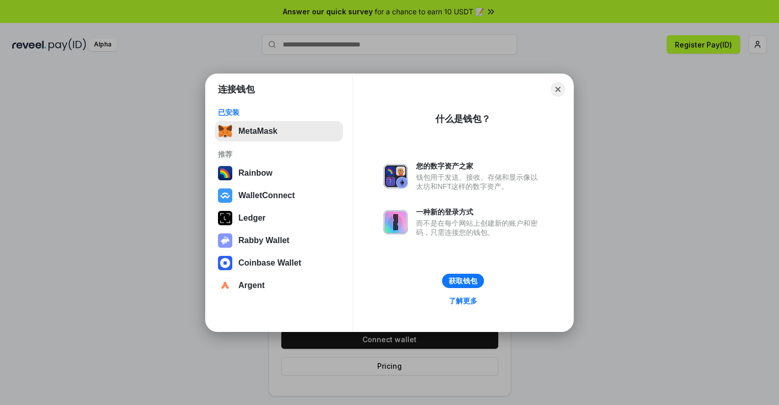  What do you see at coordinates (463, 281) in the screenshot?
I see `div: 获取钱包` at bounding box center [463, 281].